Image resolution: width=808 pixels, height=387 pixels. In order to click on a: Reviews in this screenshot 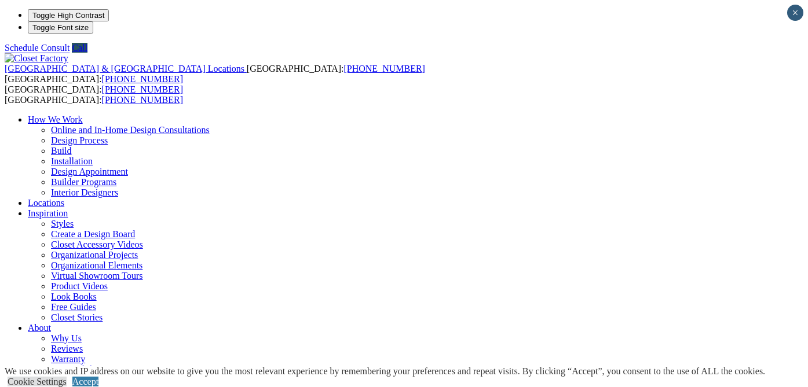, I will do `click(67, 349)`.